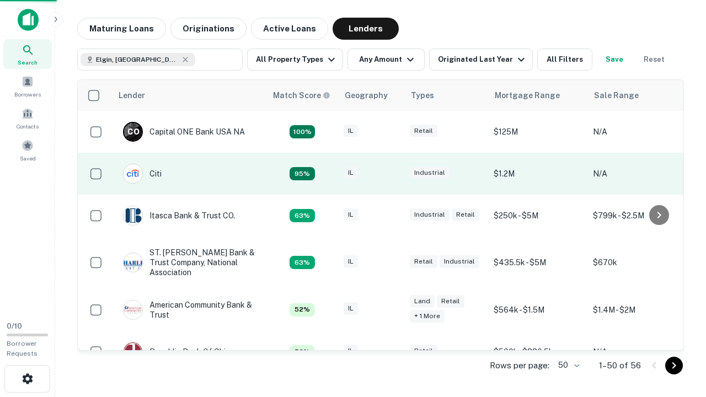 This screenshot has height=397, width=706. What do you see at coordinates (28, 158) in the screenshot?
I see `span: Saved` at bounding box center [28, 158].